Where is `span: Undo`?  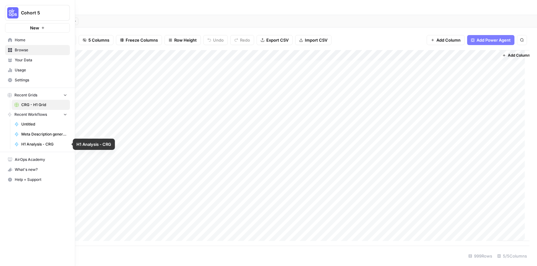
span: Undo is located at coordinates (218, 40).